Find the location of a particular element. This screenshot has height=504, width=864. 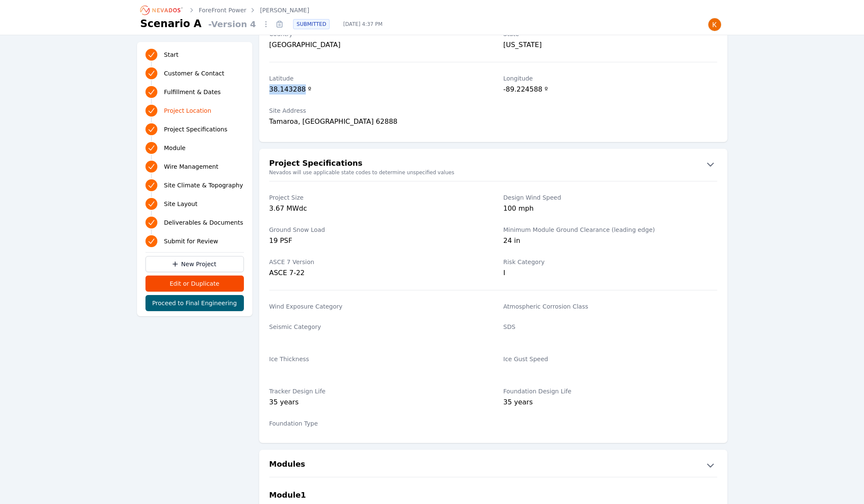

div: ASCE 7-22 is located at coordinates (376, 273).